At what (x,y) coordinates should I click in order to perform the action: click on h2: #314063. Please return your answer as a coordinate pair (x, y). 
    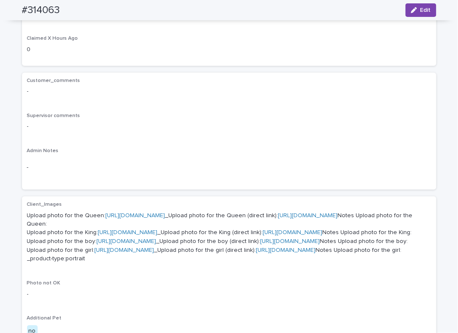
    Looking at the image, I should click on (41, 10).